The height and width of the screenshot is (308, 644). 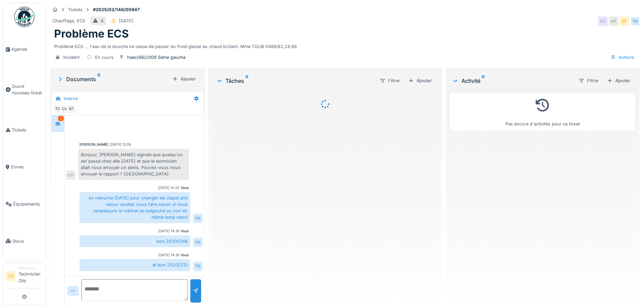 What do you see at coordinates (24, 49) in the screenshot?
I see `a: Agenda` at bounding box center [24, 49].